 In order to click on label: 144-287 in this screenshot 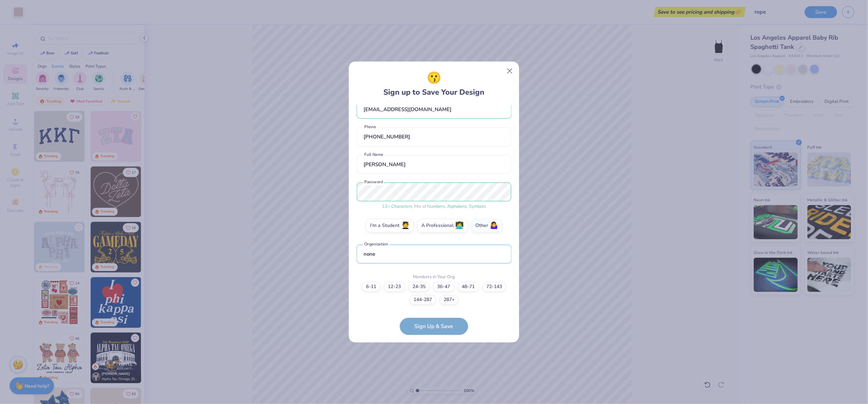, I will do `click(423, 300)`.